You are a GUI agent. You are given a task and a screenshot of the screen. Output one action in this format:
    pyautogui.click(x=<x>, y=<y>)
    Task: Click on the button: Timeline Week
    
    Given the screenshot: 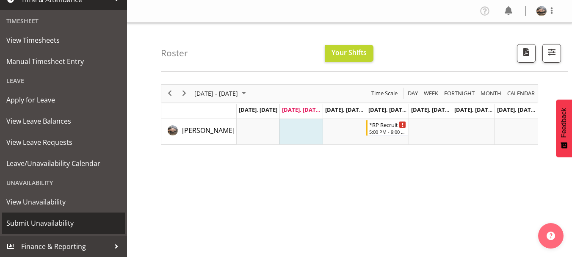 What is the action you would take?
    pyautogui.click(x=431, y=93)
    